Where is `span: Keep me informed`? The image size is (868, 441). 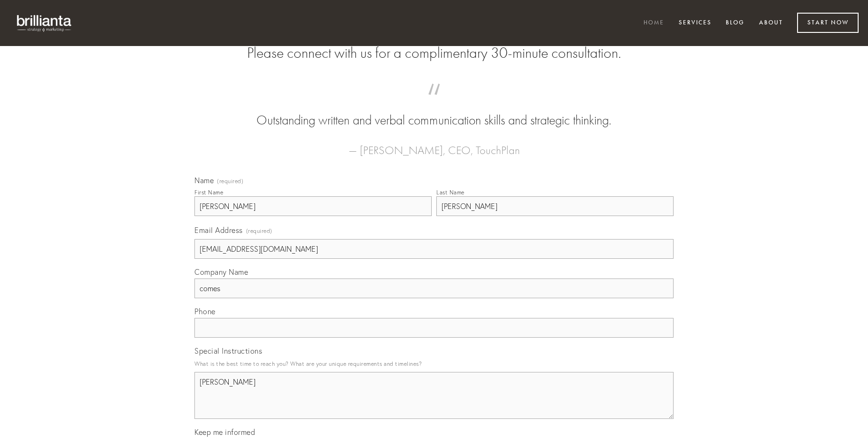
span: Keep me informed is located at coordinates (225, 432).